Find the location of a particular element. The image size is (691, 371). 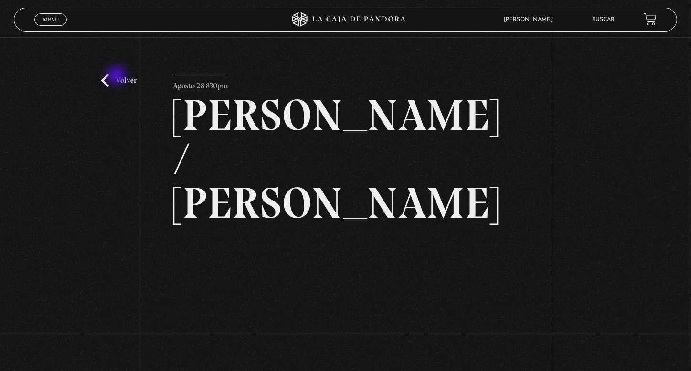

span: Cerrar is located at coordinates (51, 28).